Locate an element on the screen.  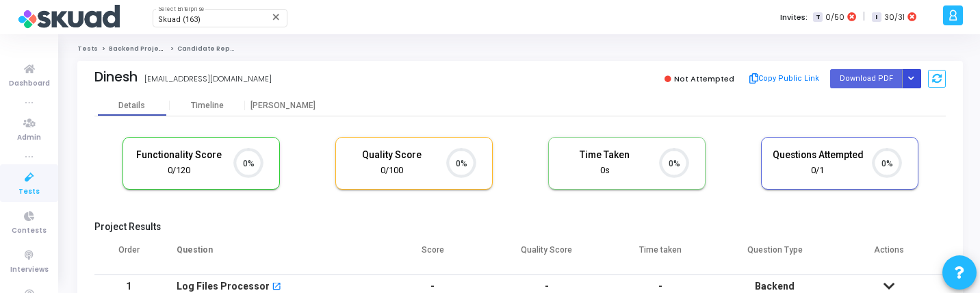
th: Score is located at coordinates (433, 256).